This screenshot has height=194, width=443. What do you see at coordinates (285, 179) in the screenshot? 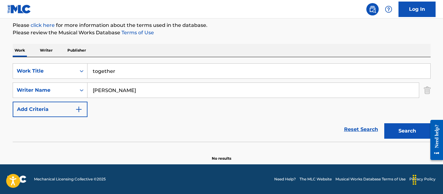
I see `a: Need Help?` at bounding box center [285, 179].